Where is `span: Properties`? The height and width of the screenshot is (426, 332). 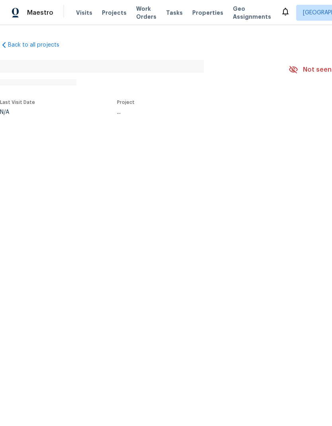 span: Properties is located at coordinates (208, 13).